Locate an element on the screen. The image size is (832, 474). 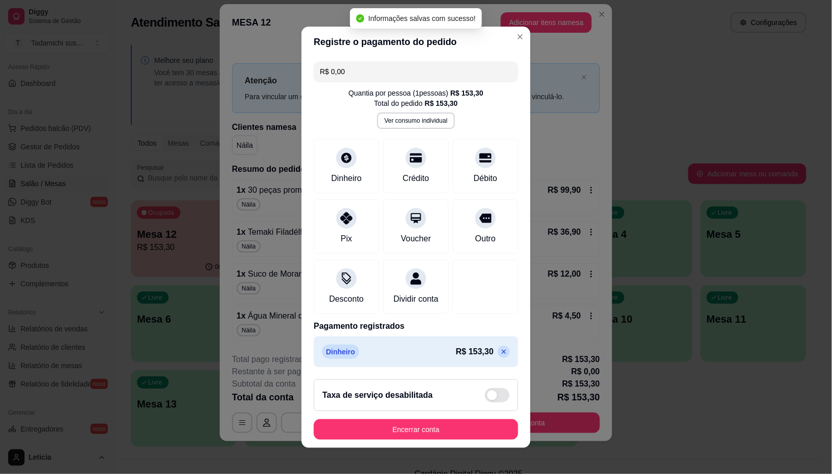
div: Desconto is located at coordinates (346, 299).